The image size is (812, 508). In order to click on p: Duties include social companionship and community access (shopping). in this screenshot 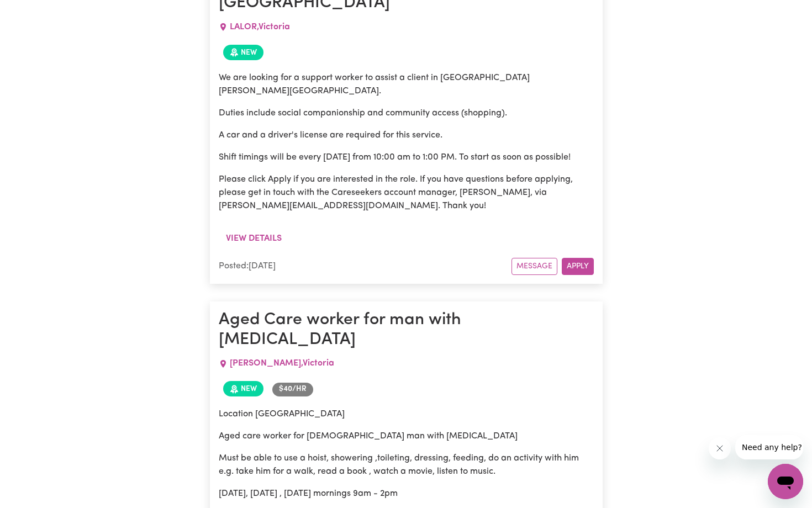, I will do `click(406, 113)`.